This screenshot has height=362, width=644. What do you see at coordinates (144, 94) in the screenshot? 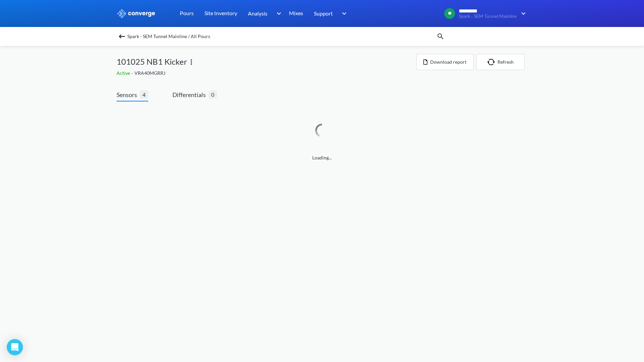
I see `span: 4` at bounding box center [144, 94].